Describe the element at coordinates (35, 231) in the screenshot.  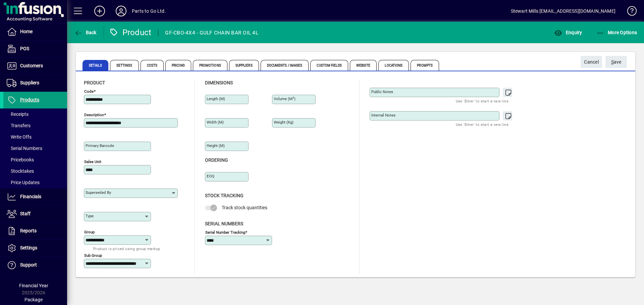
I see `a: Reports` at that location.